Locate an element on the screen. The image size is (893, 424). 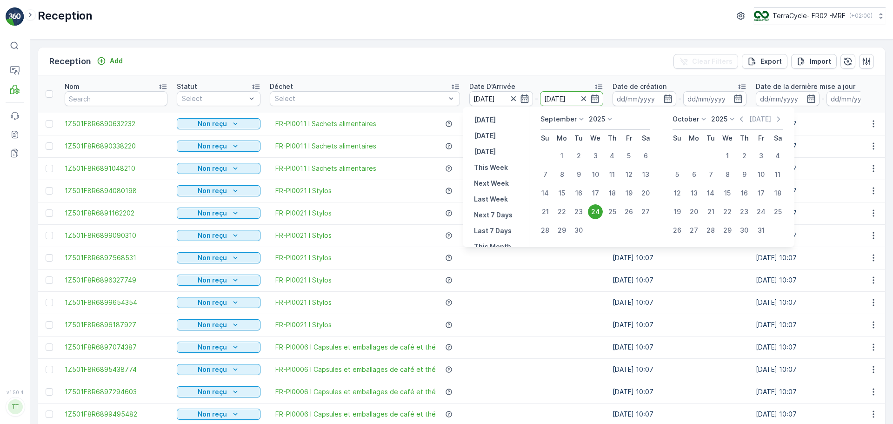
button: Import is located at coordinates (814, 61).